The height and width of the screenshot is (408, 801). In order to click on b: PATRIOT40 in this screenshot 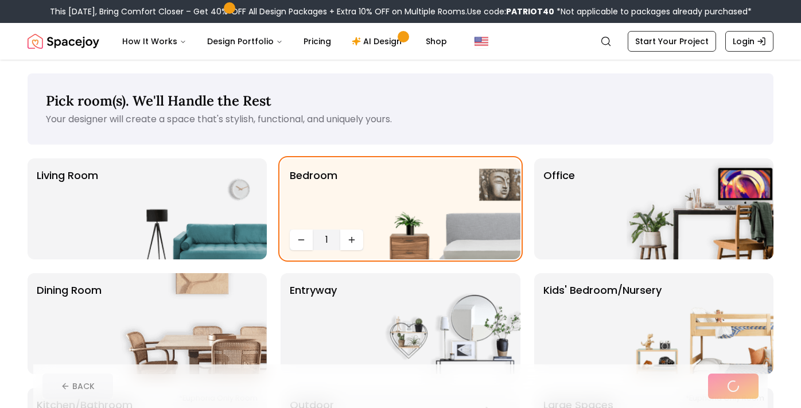, I will do `click(530, 11)`.